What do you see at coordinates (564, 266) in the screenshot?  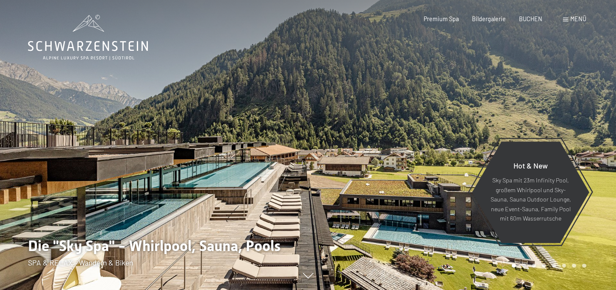 I see `div: Carousel Page 6` at bounding box center [564, 266].